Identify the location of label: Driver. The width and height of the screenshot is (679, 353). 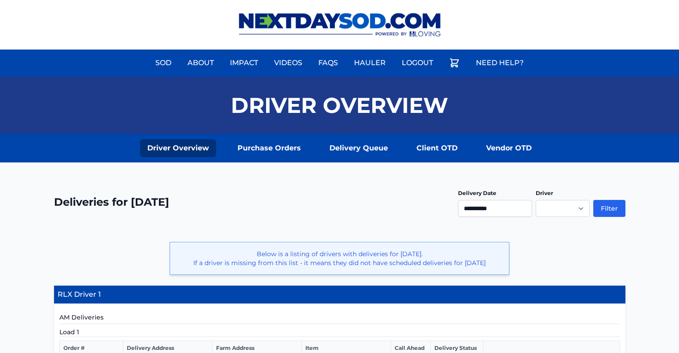
(544, 193).